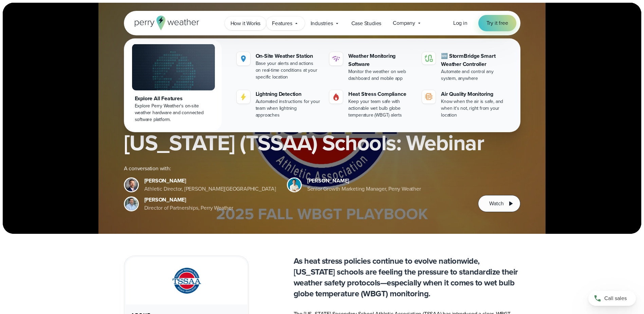  What do you see at coordinates (131, 185) in the screenshot?
I see `img: Brian Wyatt` at bounding box center [131, 185].